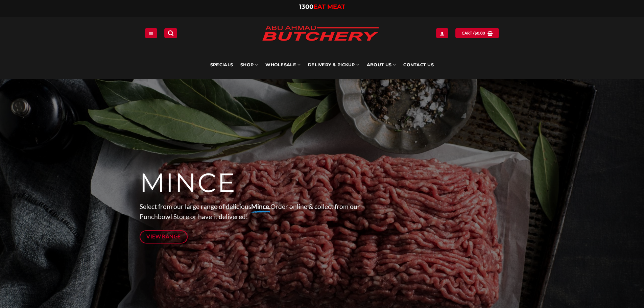  What do you see at coordinates (171, 33) in the screenshot?
I see `a: Search` at bounding box center [171, 33].